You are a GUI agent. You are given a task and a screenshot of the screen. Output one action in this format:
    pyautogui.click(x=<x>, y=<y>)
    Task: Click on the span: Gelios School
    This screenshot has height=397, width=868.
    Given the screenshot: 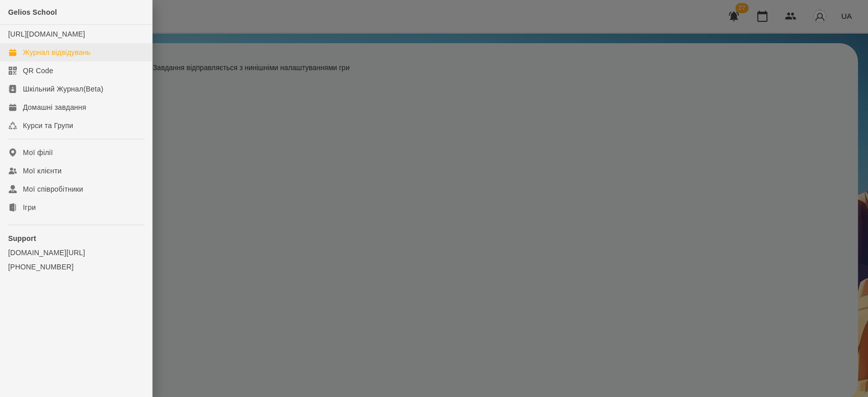 What is the action you would take?
    pyautogui.click(x=33, y=12)
    